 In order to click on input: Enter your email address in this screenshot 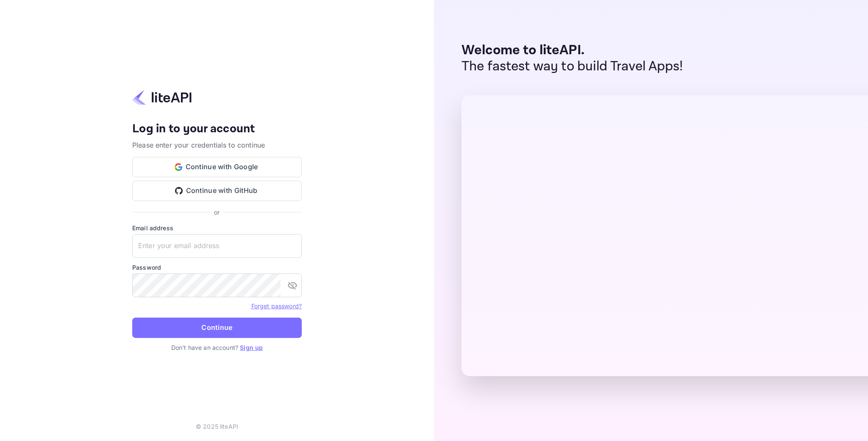, I will do `click(217, 246)`.